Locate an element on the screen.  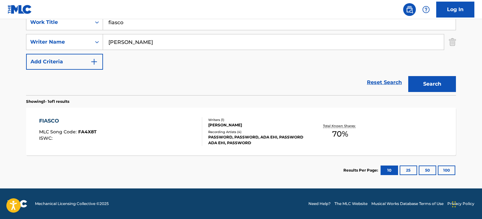
p: Results Per Page: is located at coordinates (361, 170).